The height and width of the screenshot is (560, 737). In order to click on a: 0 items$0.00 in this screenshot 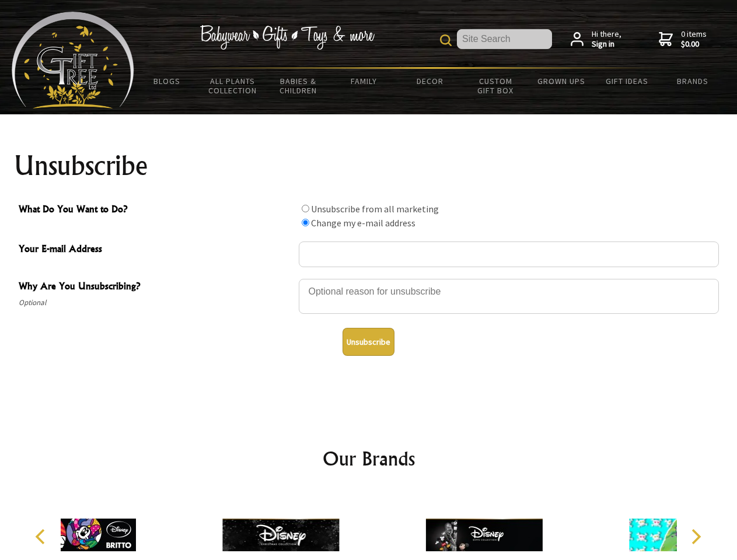, I will do `click(683, 39)`.